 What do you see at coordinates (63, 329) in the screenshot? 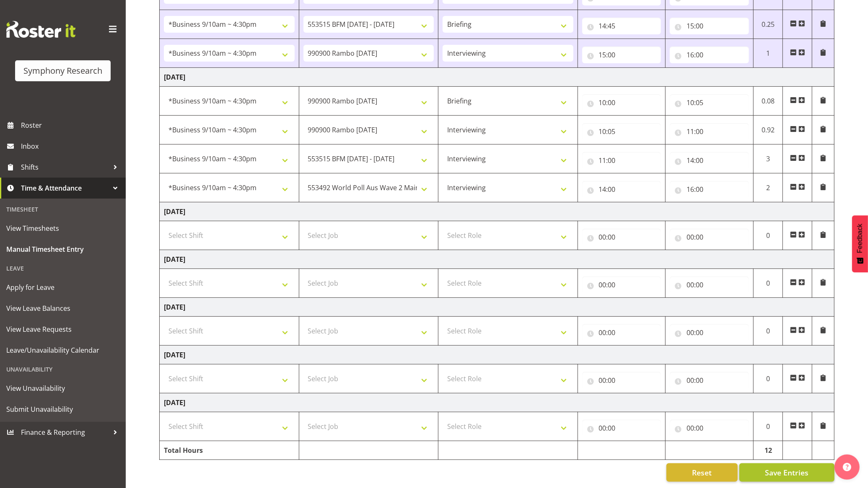
I see `span: View Leave Requests` at bounding box center [63, 329].